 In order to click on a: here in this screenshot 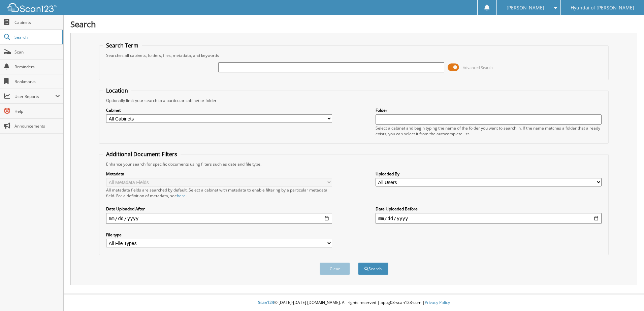, I will do `click(181, 196)`.